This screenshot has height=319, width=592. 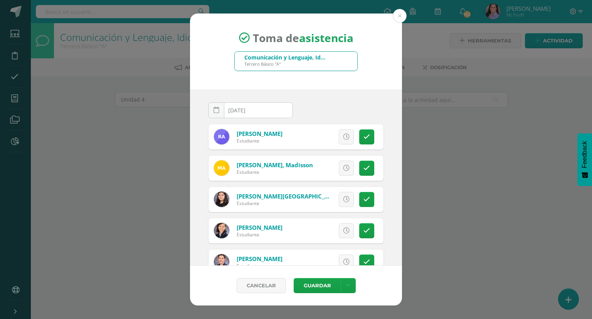 What do you see at coordinates (585, 159) in the screenshot?
I see `button: Feedback - Mostrar encuesta` at bounding box center [585, 159].